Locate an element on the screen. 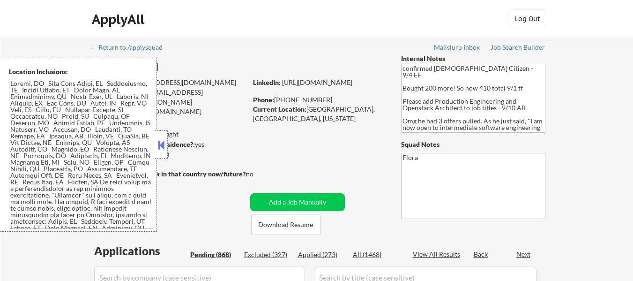 The width and height of the screenshot is (633, 281). div: Back is located at coordinates (481, 254).